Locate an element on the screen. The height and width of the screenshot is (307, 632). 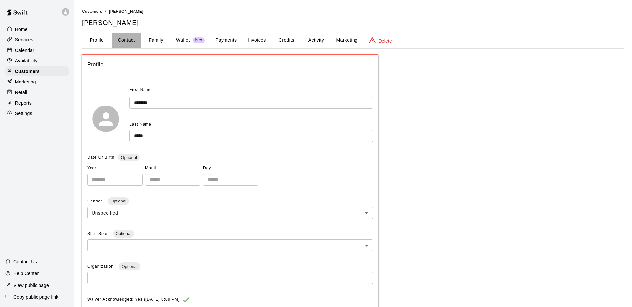
a: Retail is located at coordinates (37, 93).